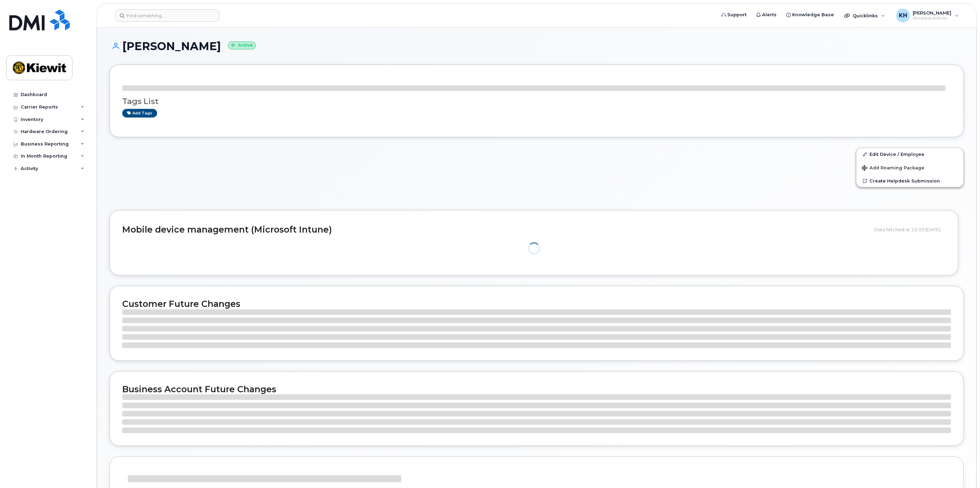  I want to click on h2: Customer Future Changes, so click(537, 304).